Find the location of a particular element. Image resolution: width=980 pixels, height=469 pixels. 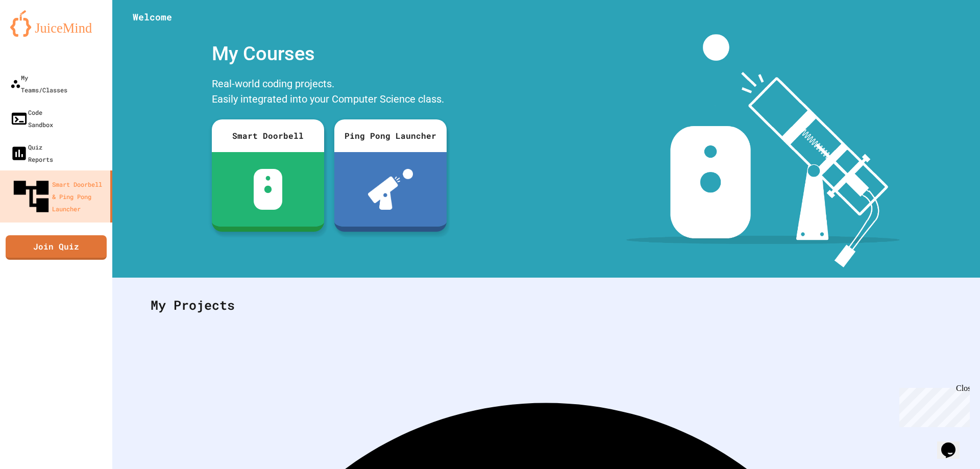

div: My Teams/Classes is located at coordinates (39, 84).